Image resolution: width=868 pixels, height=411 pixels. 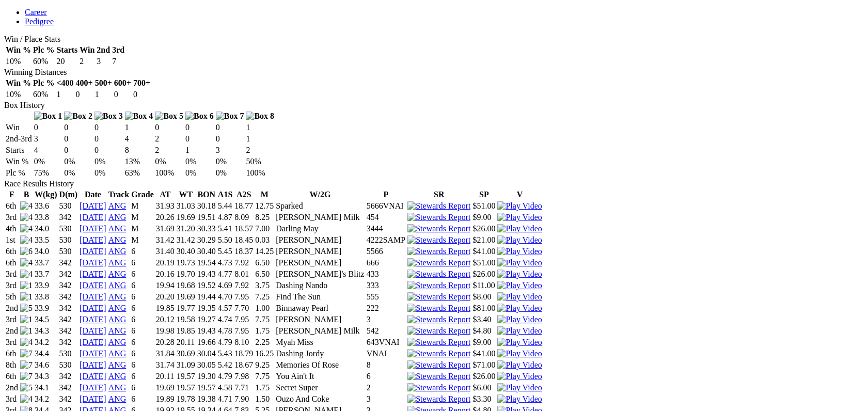 I want to click on th: Win %, so click(x=18, y=50).